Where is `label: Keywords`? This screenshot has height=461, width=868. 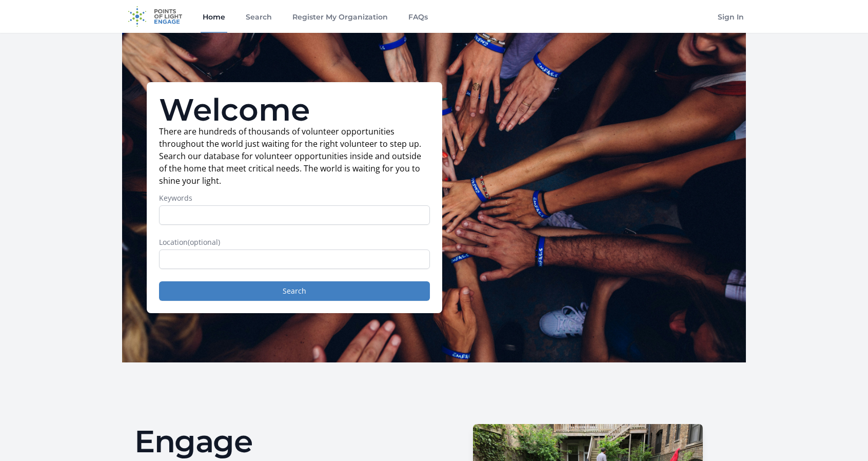
label: Keywords is located at coordinates (294, 198).